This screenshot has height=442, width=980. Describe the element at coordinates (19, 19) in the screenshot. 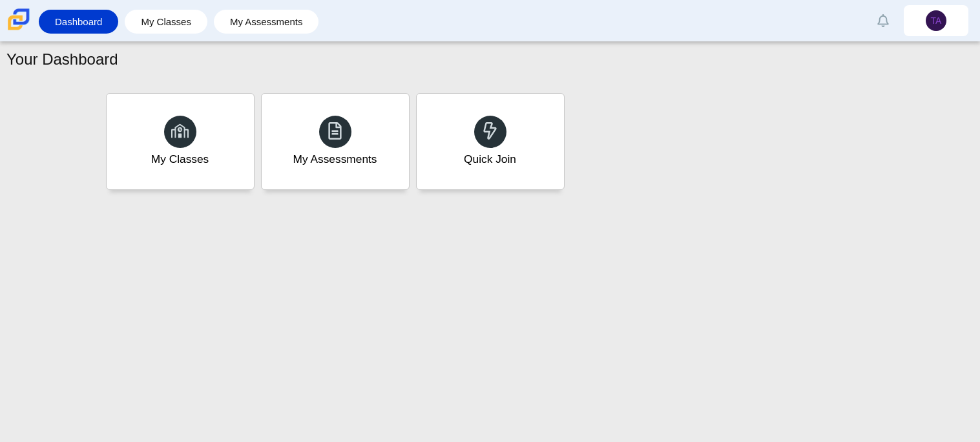

I see `img: Carmen School of Science & Technology` at that location.